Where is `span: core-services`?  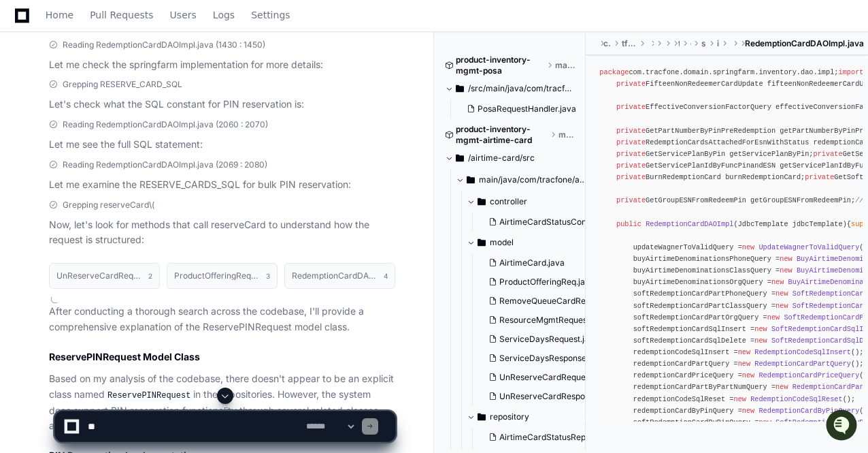
span: core-services is located at coordinates (607, 44).